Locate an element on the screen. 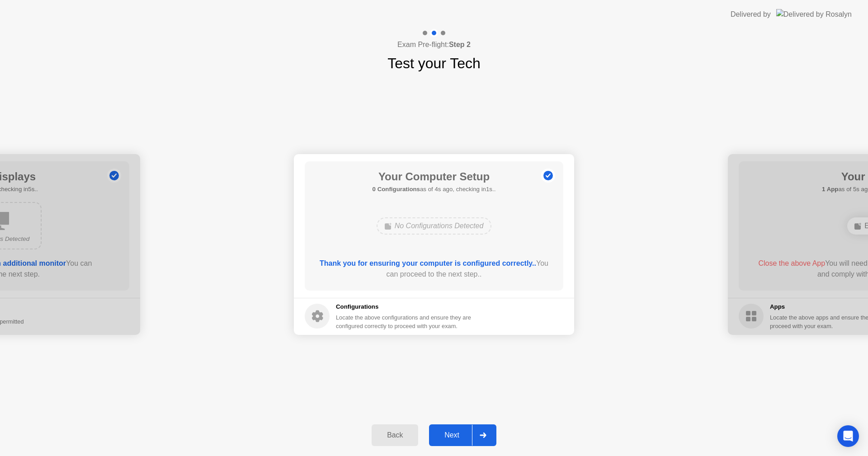 The image size is (868, 456). div: Locate the above configurations and ensure they are configured correctly to proceed with your exam. is located at coordinates (405, 322).